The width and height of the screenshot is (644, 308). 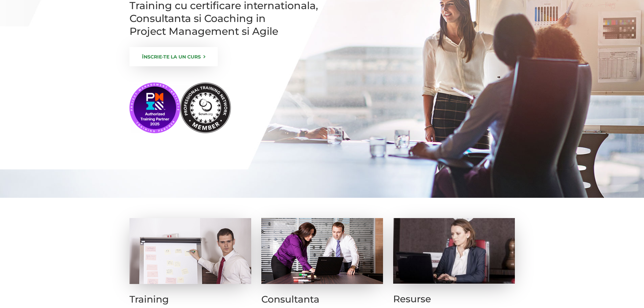 What do you see at coordinates (174, 56) in the screenshot?
I see `a: ÎNSCRIE-TE LA UN CURS` at bounding box center [174, 56].